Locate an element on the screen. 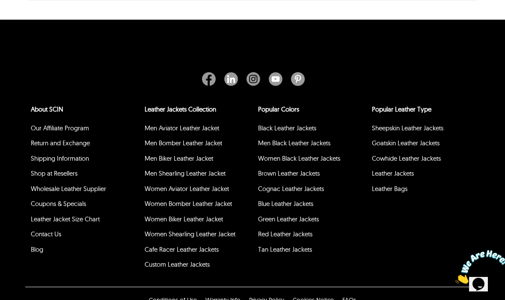  a: popular leather jacket colors is located at coordinates (279, 109).